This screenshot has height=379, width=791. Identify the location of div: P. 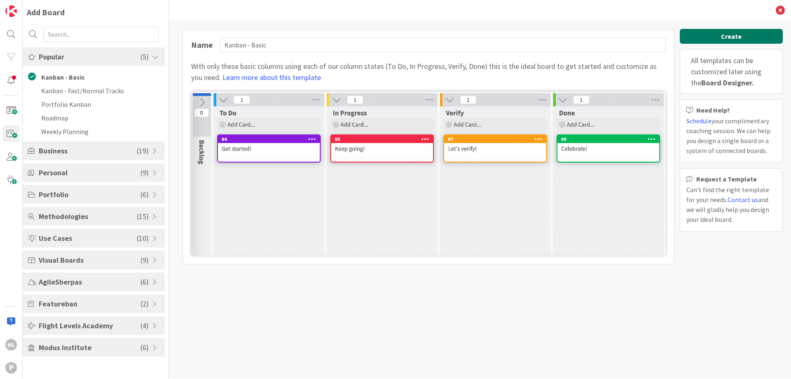
(11, 368).